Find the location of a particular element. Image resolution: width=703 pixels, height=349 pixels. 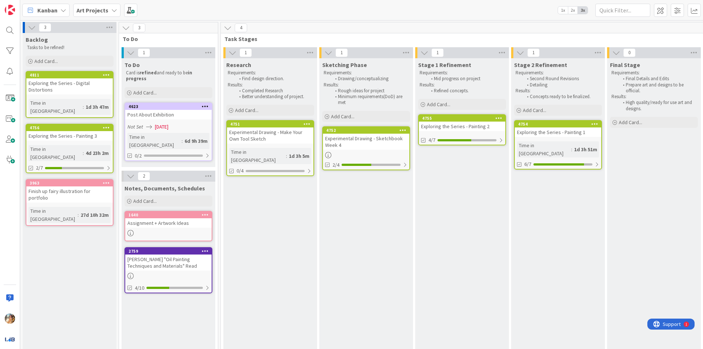

div: 1d 3h 5m is located at coordinates (299, 156).